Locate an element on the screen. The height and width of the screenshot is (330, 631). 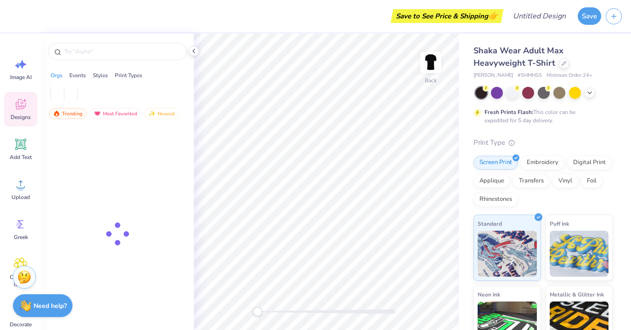
span: Puff Ink is located at coordinates (559, 223).